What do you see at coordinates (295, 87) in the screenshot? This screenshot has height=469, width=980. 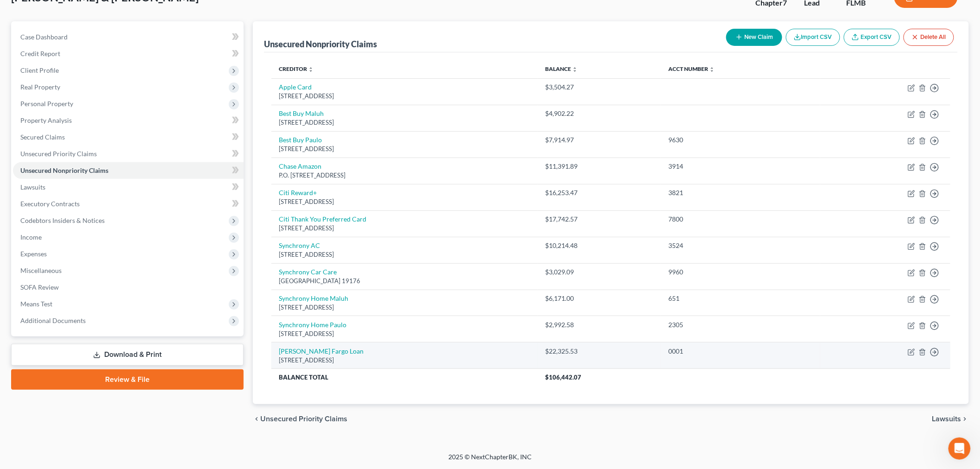 I see `a: Apple Card` at bounding box center [295, 87].